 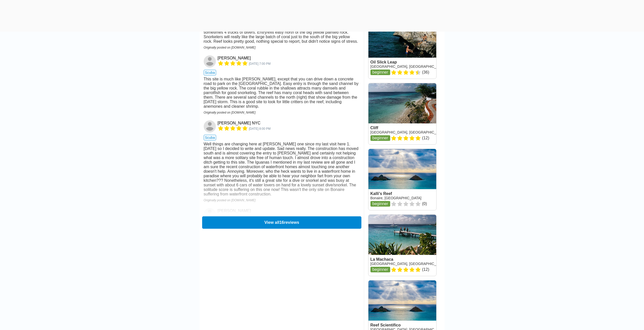 What do you see at coordinates (282, 32) in the screenshot?
I see `div: Fun site to dive, with a nice thatched cabana area next to the parking lot, giving really nice sh...` at bounding box center [282, 32].